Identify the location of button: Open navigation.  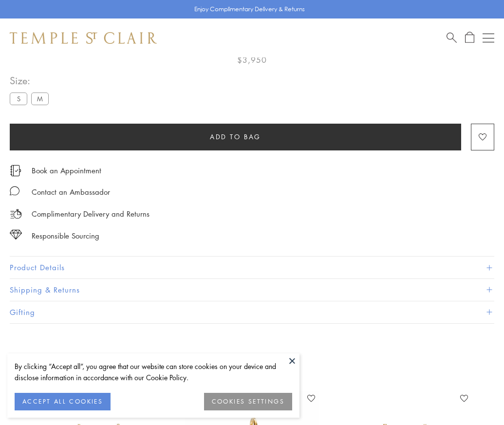
(489, 38).